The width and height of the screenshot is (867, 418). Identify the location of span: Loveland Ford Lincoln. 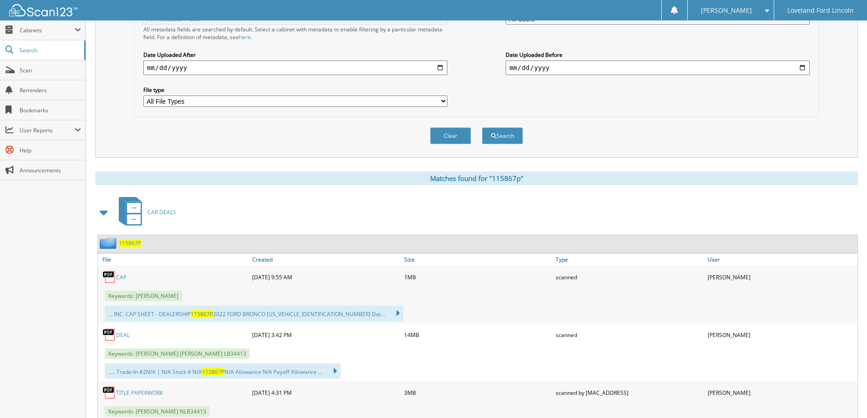
(820, 10).